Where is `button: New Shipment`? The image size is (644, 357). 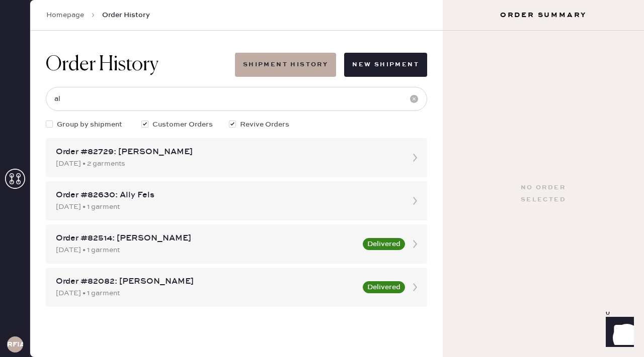
button: New Shipment is located at coordinates (385, 65).